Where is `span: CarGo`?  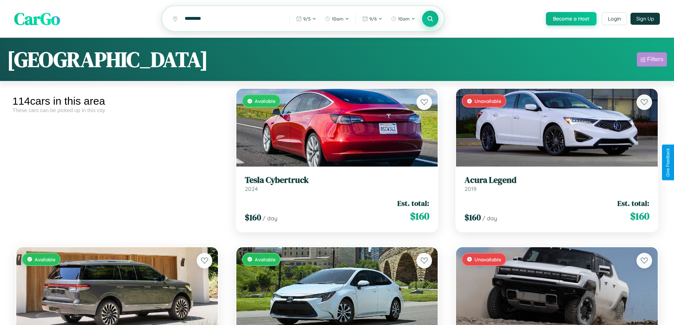
span: CarGo is located at coordinates (37, 19).